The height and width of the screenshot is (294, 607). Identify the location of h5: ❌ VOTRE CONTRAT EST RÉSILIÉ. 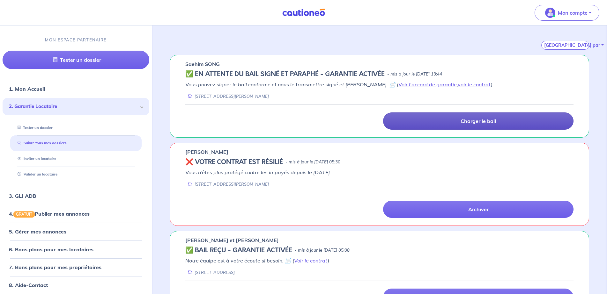
(234, 162).